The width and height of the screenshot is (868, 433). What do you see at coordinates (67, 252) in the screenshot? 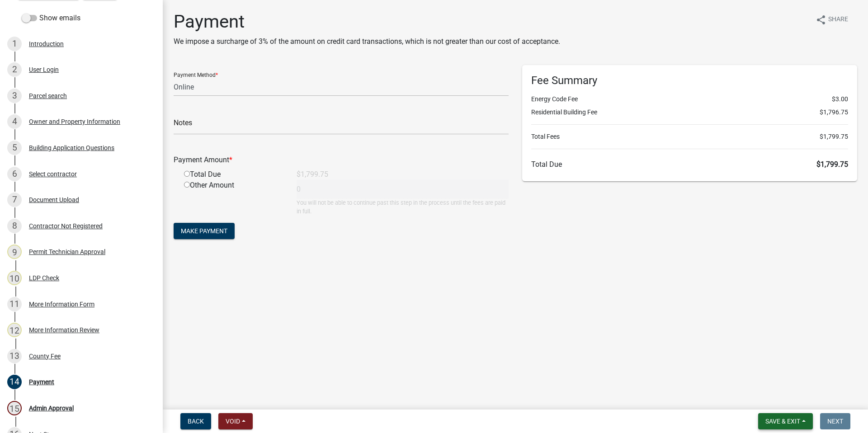
I see `div: Permit Technician Approval` at bounding box center [67, 252].